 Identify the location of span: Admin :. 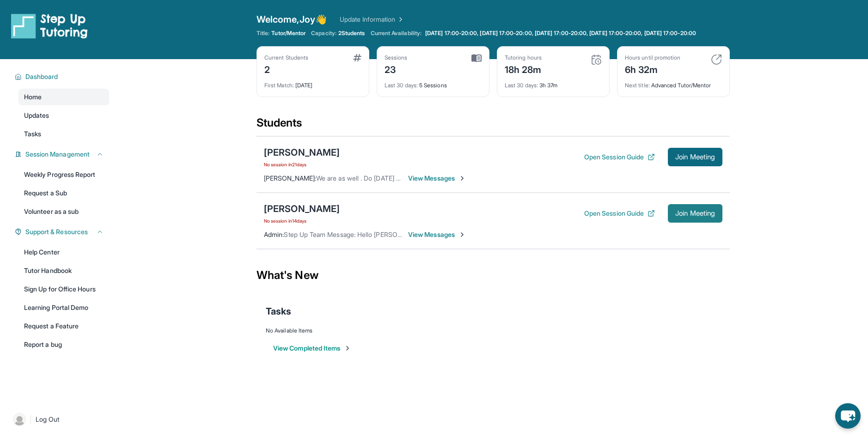
(273, 234).